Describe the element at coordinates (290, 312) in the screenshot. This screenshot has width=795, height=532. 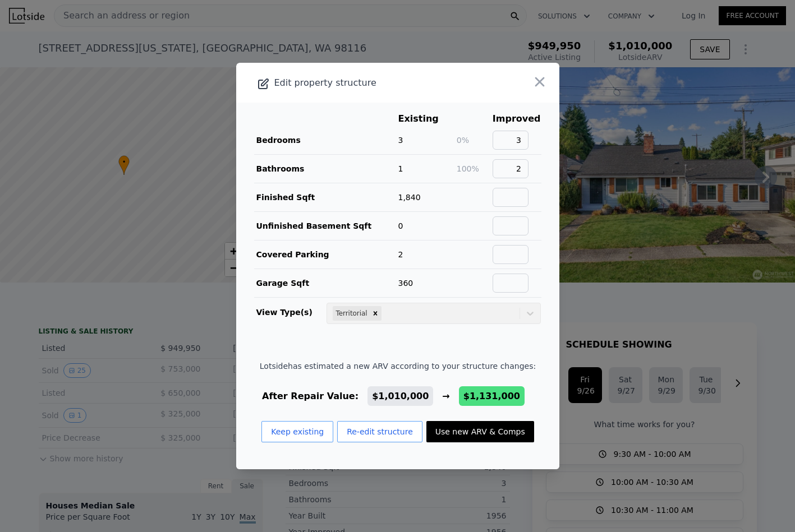
I see `td: View Type(s)` at that location.